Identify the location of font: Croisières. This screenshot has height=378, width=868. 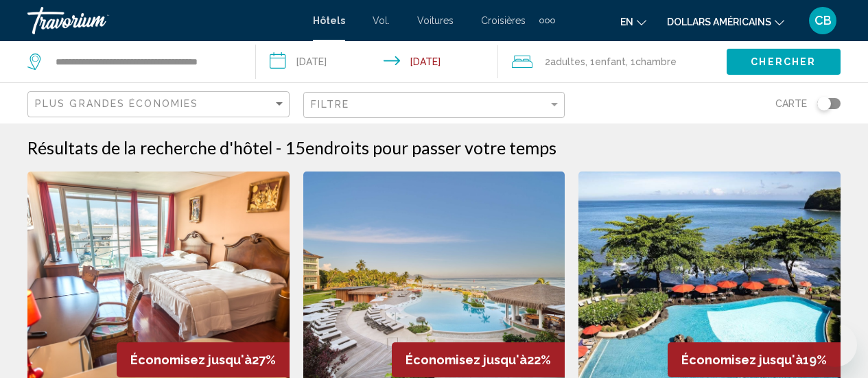
(503, 20).